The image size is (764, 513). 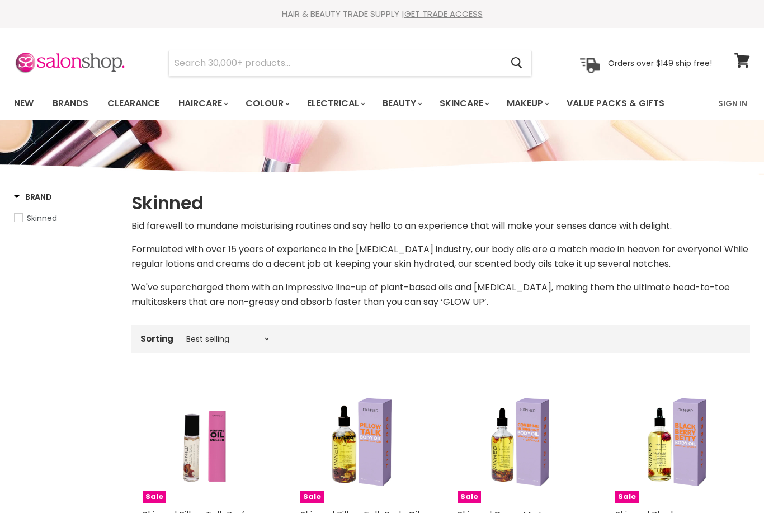 What do you see at coordinates (615, 104) in the screenshot?
I see `a: Value Packs & Gifts` at bounding box center [615, 104].